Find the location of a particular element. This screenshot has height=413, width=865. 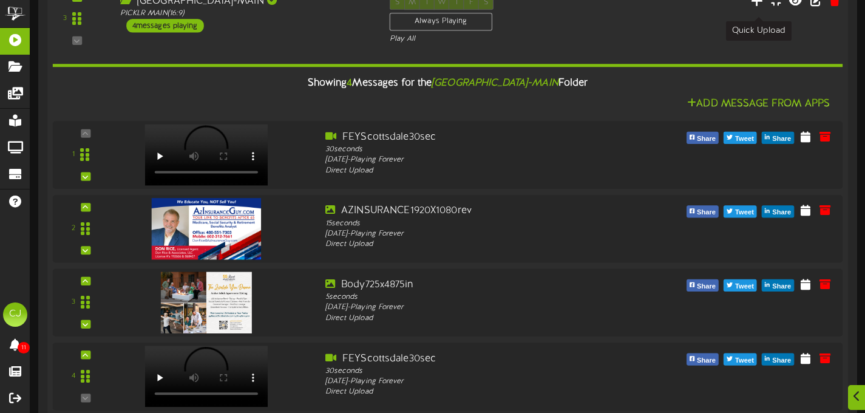

span: 4 is located at coordinates (349, 83).